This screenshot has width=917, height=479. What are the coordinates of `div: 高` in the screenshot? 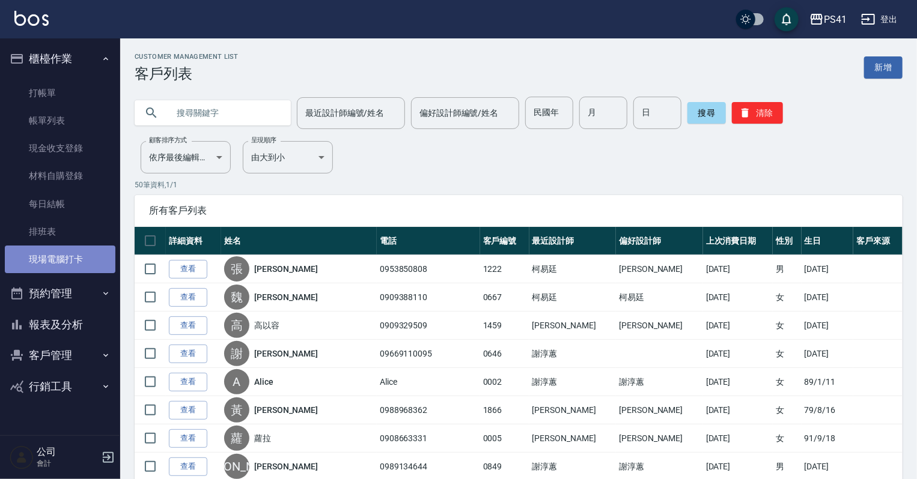 It's located at (237, 326).